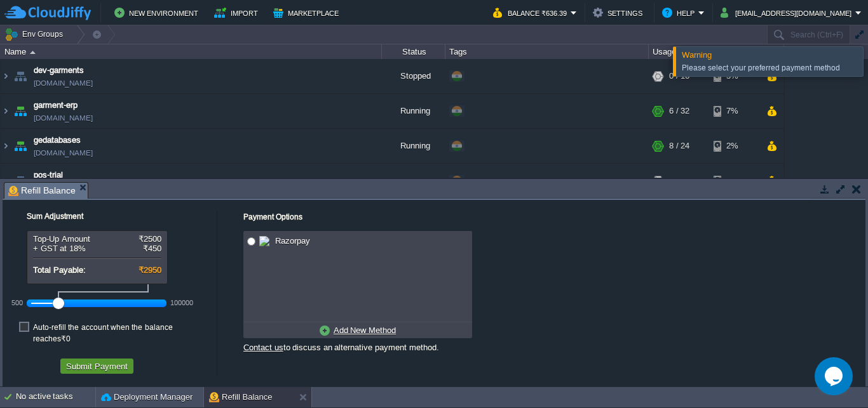 The image size is (868, 408). I want to click on div: 8 / 24, so click(679, 146).